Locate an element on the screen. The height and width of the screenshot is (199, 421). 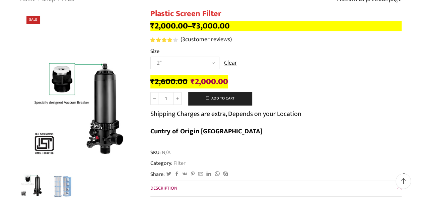
a: Description is located at coordinates (276, 188).